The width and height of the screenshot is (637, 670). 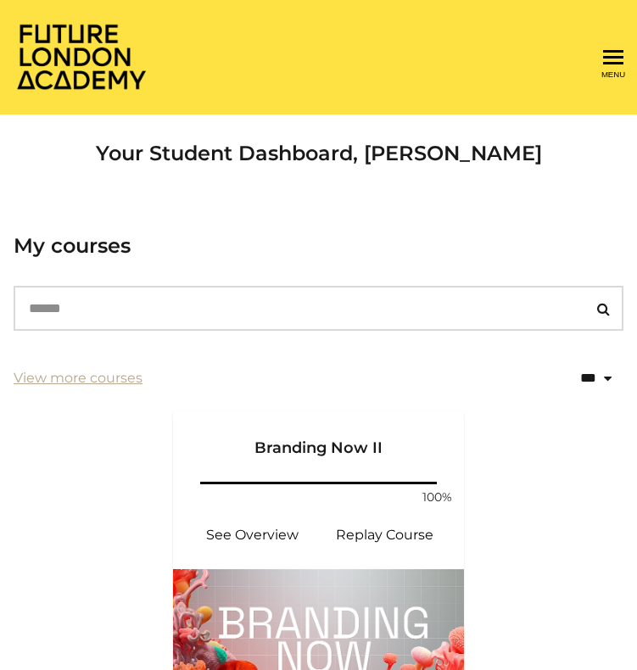 I want to click on img: Home Page, so click(x=81, y=56).